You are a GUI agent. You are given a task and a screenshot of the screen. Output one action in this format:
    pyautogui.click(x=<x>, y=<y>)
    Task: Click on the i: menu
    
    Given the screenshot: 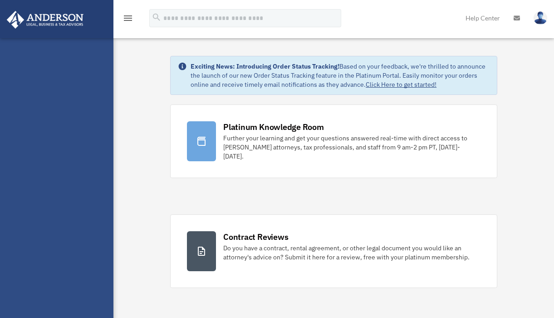 What is the action you would take?
    pyautogui.click(x=128, y=18)
    